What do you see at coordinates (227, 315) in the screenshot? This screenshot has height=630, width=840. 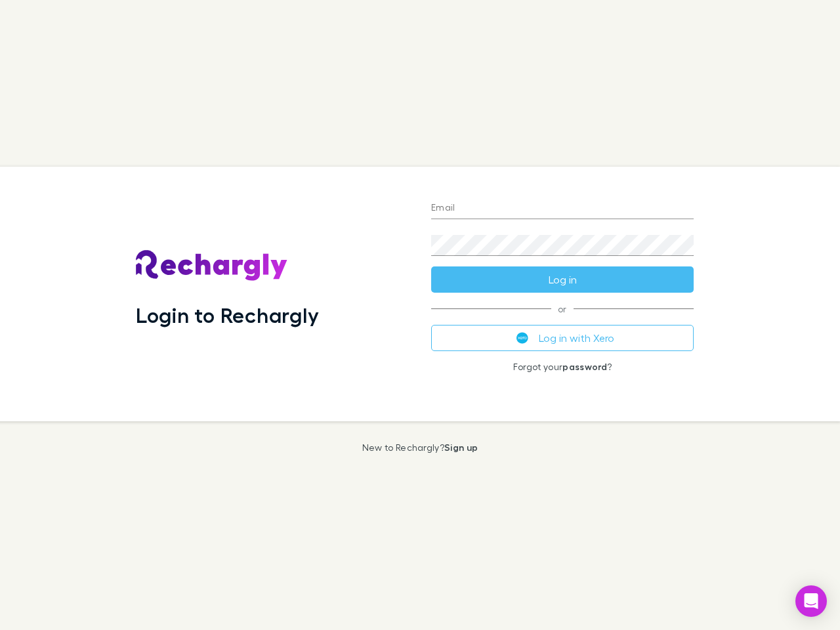 I see `h1: Login to Rechargly` at bounding box center [227, 315].